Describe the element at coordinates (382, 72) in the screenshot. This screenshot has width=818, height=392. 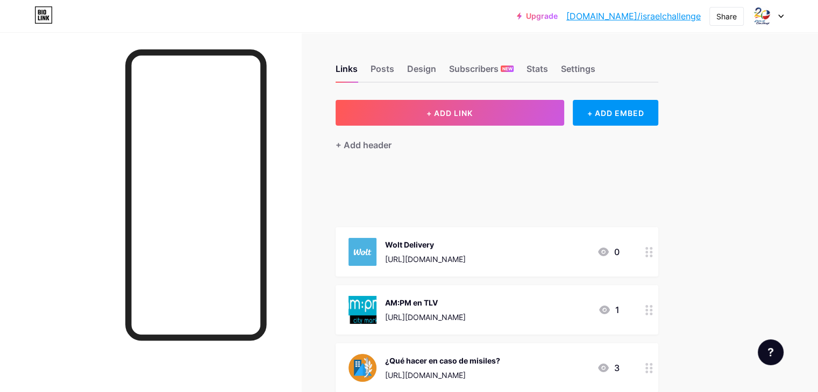
I see `div: Posts` at that location.